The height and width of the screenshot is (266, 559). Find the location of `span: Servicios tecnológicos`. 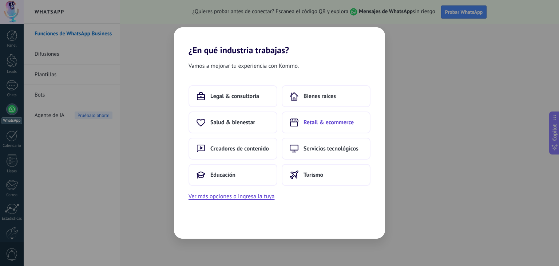

span: Servicios tecnológicos is located at coordinates (331, 149).